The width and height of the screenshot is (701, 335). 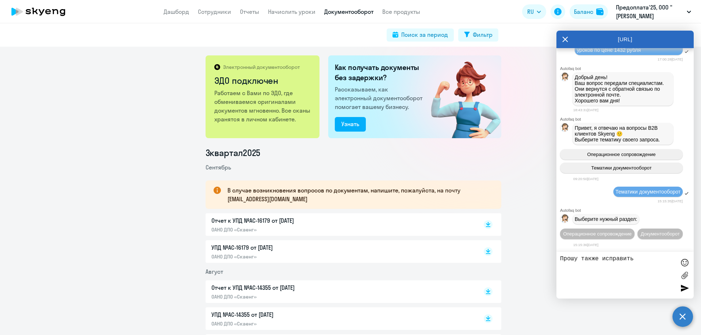 I want to click on a: Дашборд, so click(x=176, y=12).